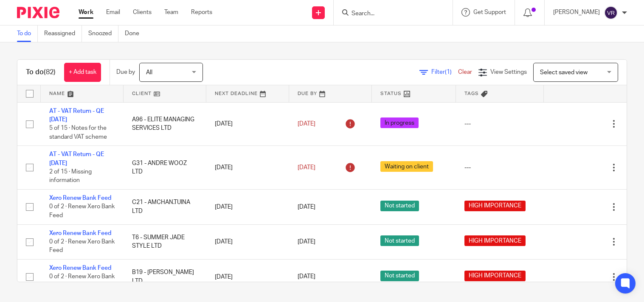  Describe the element at coordinates (49, 72) in the screenshot. I see `span: (82)` at that location.